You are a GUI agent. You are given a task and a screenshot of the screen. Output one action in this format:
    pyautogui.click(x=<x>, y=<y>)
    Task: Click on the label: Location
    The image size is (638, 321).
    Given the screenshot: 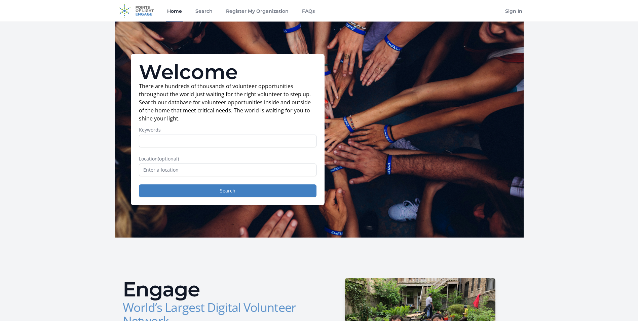 What is the action you would take?
    pyautogui.click(x=228, y=159)
    